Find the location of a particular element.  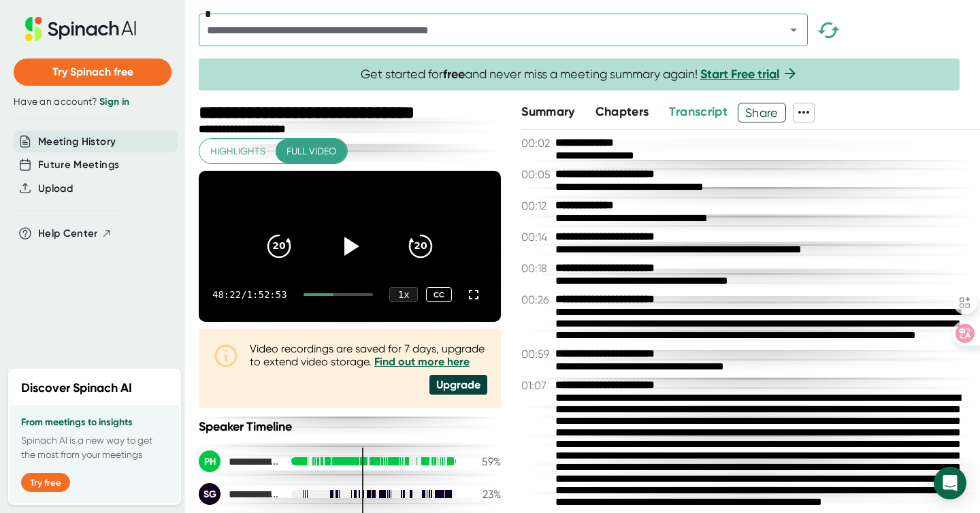

b: free is located at coordinates (454, 74).